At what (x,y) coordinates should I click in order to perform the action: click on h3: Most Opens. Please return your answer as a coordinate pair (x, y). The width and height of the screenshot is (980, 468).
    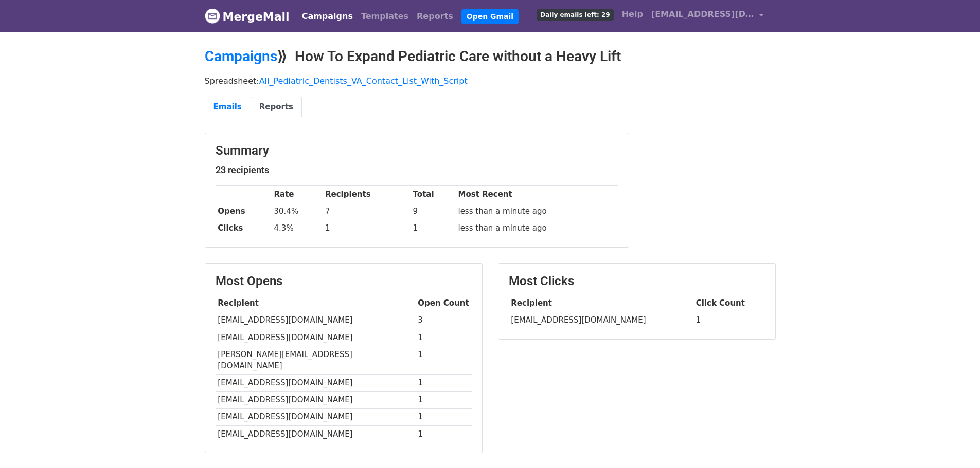
    Looking at the image, I should click on (344, 281).